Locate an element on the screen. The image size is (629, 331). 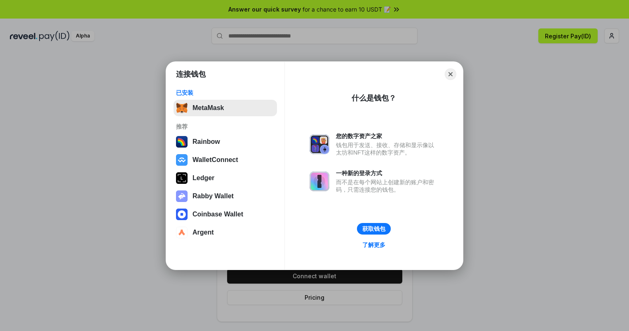
div: Coinbase Wallet is located at coordinates (218, 214).